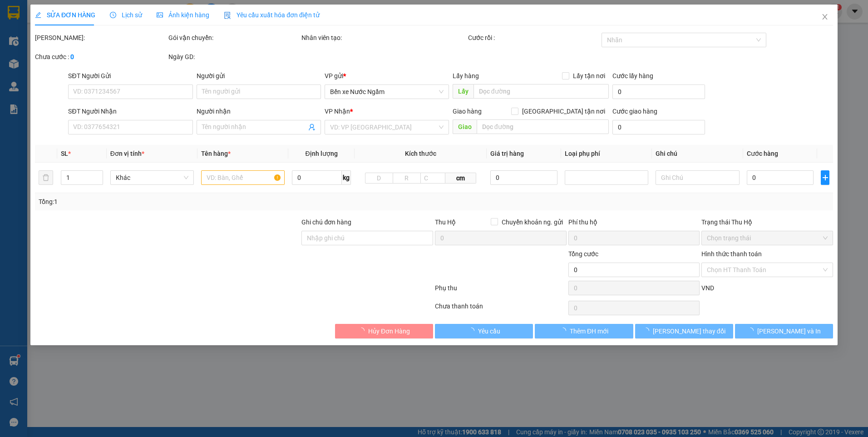 Image resolution: width=868 pixels, height=437 pixels. Describe the element at coordinates (159, 15) in the screenshot. I see `span: picture` at that location.